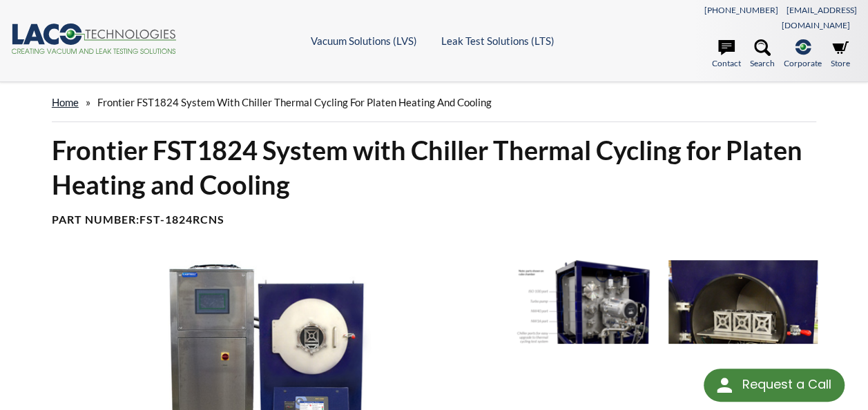 The image size is (868, 410). What do you see at coordinates (763, 54) in the screenshot?
I see `a: Search` at bounding box center [763, 54].